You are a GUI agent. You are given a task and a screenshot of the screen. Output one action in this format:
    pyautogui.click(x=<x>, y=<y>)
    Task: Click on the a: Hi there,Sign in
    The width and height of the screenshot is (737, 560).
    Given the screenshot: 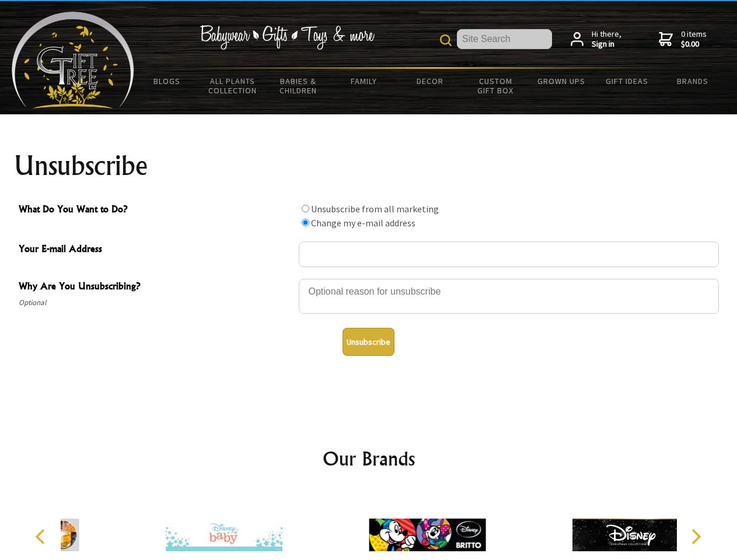 What is the action you would take?
    pyautogui.click(x=596, y=39)
    